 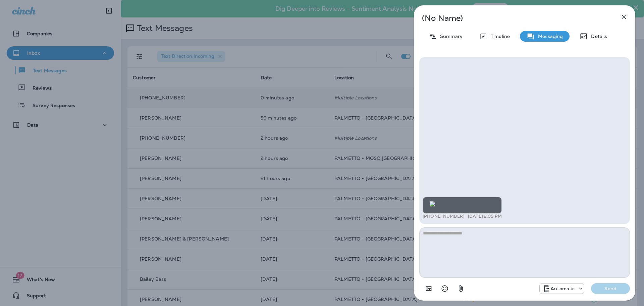 What do you see at coordinates (563, 288) in the screenshot?
I see `p: Automatic` at bounding box center [563, 288].